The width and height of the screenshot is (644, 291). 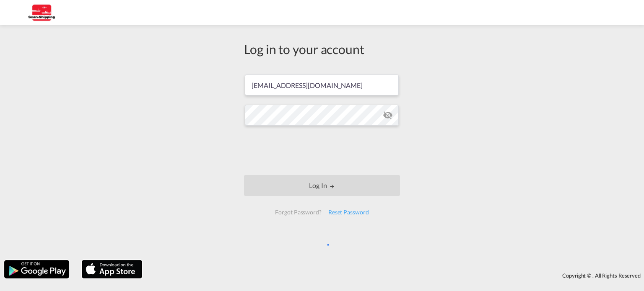 What do you see at coordinates (395, 276) in the screenshot?
I see `div: Copyright © . All Rights Reserved` at bounding box center [395, 276].